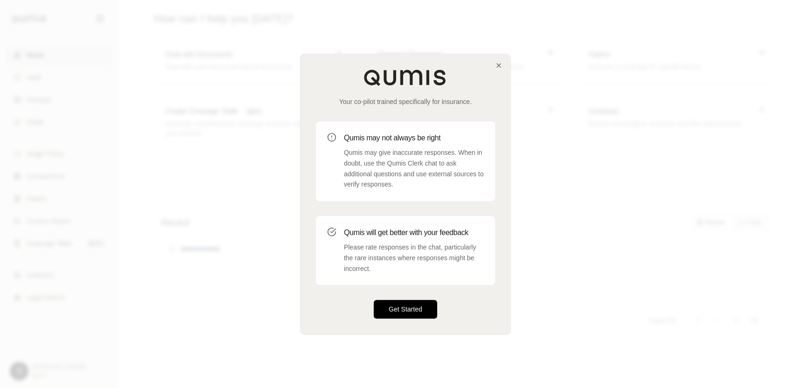  I want to click on button: Get Started, so click(406, 310).